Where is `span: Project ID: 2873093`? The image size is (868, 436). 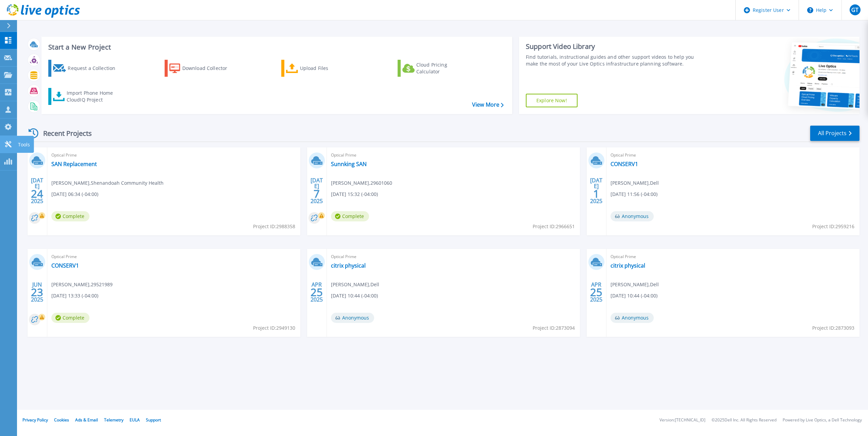
span: Project ID: 2873093 is located at coordinates (833, 328).